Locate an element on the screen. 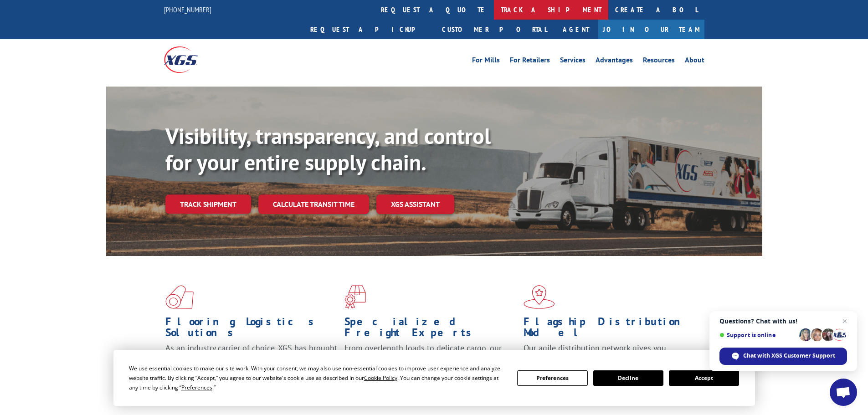  a: Track shipment is located at coordinates (208, 204).